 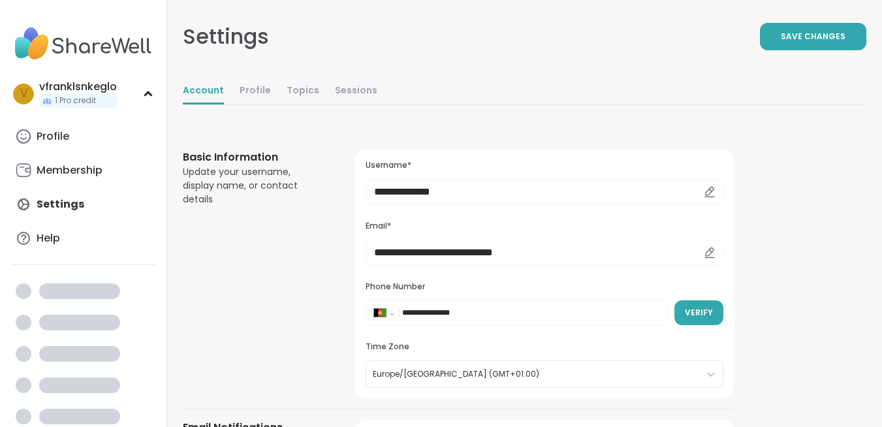 What do you see at coordinates (83, 44) in the screenshot?
I see `img: ShareWell Nav Logo` at bounding box center [83, 44].